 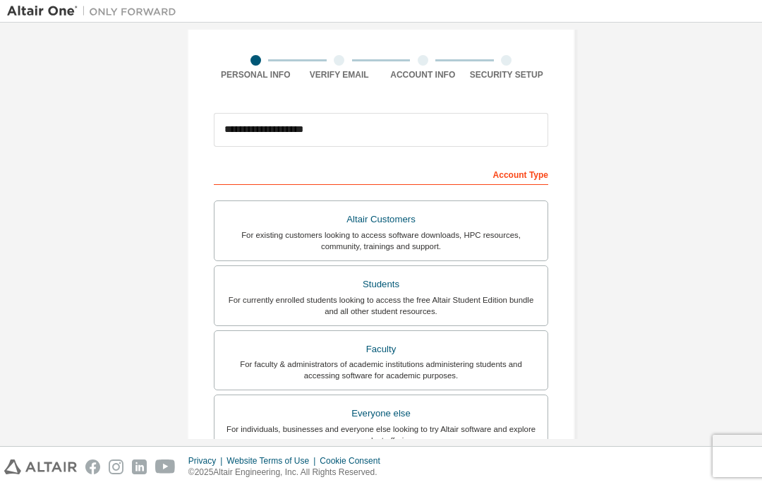 I want to click on img: instagram.svg, so click(x=116, y=466).